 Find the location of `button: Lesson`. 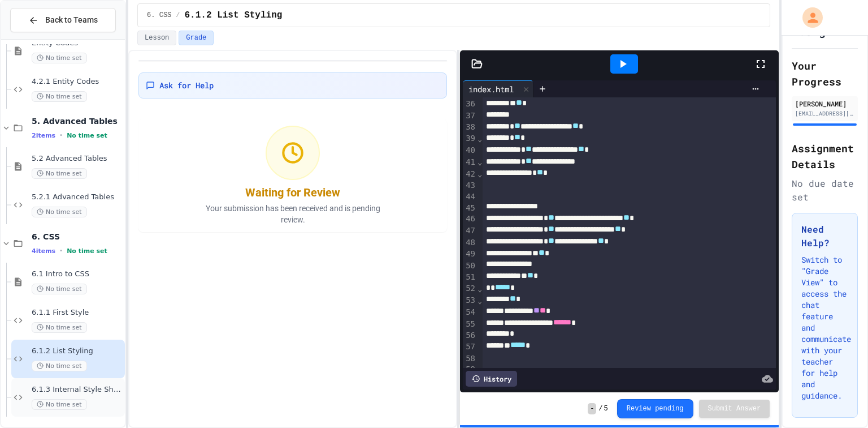

button: Lesson is located at coordinates (157, 38).